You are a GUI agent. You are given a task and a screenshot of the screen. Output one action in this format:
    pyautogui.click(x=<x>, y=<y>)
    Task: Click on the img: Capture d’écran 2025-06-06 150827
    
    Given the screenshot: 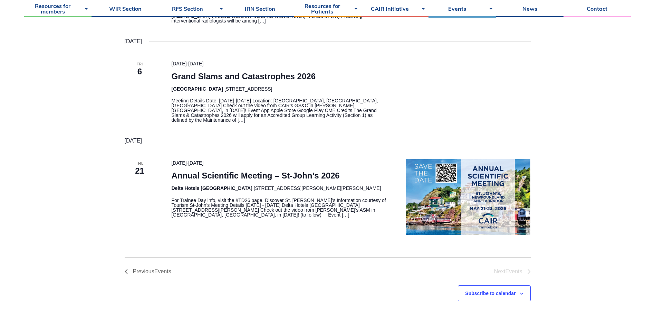 What is the action you would take?
    pyautogui.click(x=469, y=197)
    